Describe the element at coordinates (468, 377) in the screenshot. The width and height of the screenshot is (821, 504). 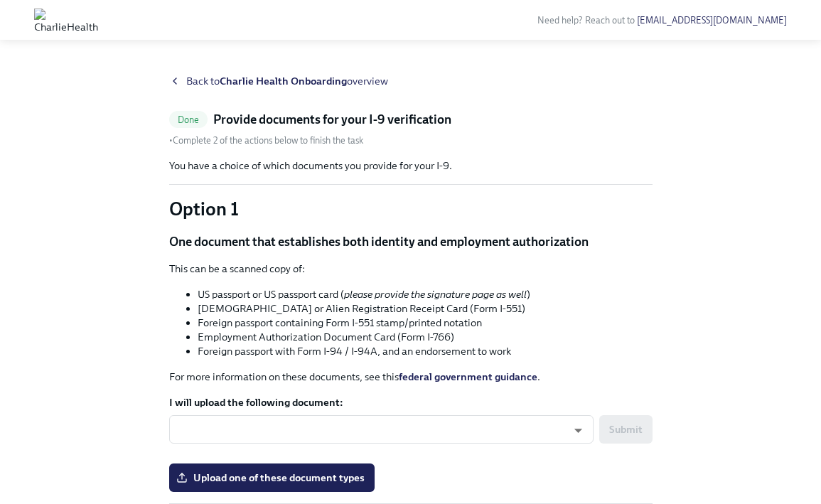
I see `a: federal government guidance` at that location.